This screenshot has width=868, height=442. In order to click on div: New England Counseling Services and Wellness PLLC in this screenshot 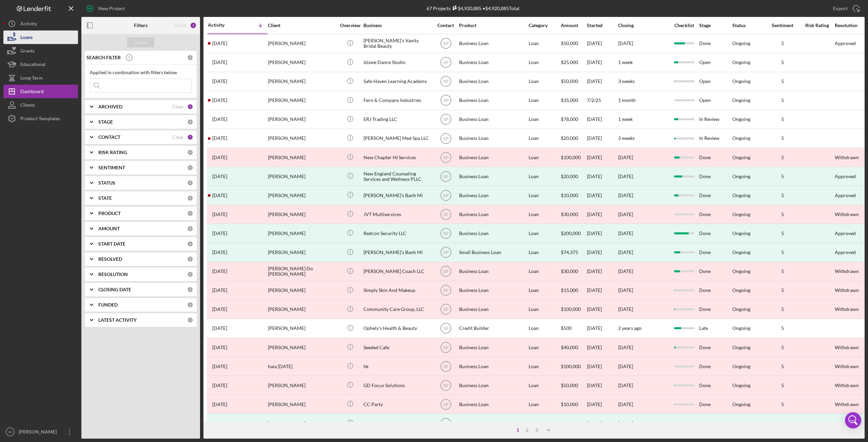, I will do `click(398, 176)`.